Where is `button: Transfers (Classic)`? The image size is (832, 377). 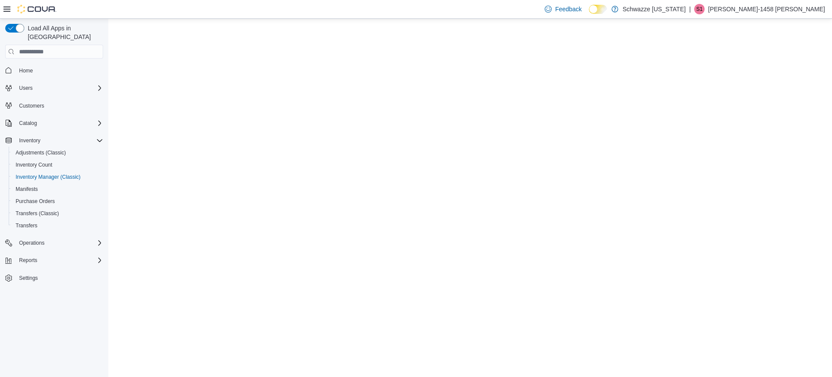
button: Transfers (Classic) is located at coordinates (58, 213).